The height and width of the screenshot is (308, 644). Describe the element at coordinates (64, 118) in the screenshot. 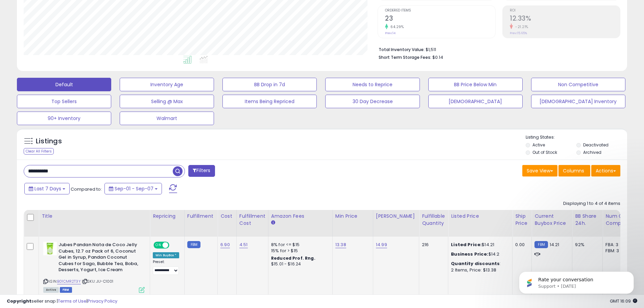

I see `button: 90+ Inventory` at that location.